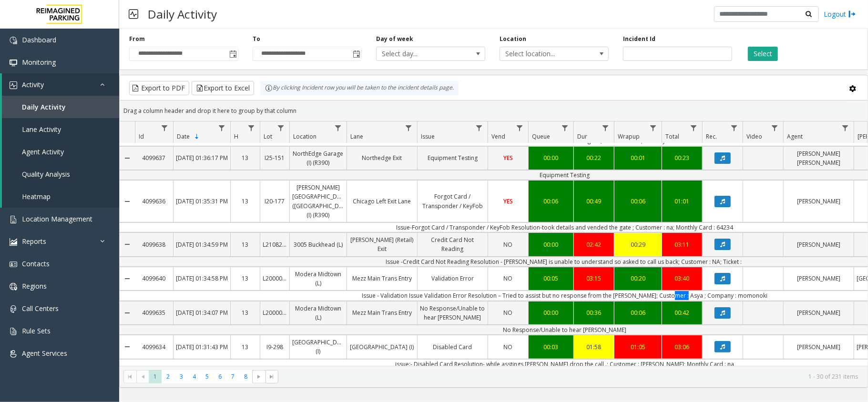 This screenshot has width=868, height=402. I want to click on a: 00:42, so click(682, 312).